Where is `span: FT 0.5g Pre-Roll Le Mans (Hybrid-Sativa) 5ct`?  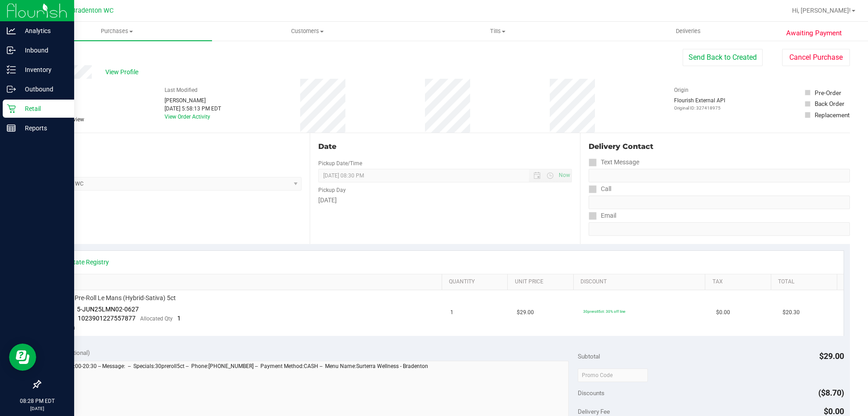 span: FT 0.5g Pre-Roll Le Mans (Hybrid-Sativa) 5ct is located at coordinates (114, 298).